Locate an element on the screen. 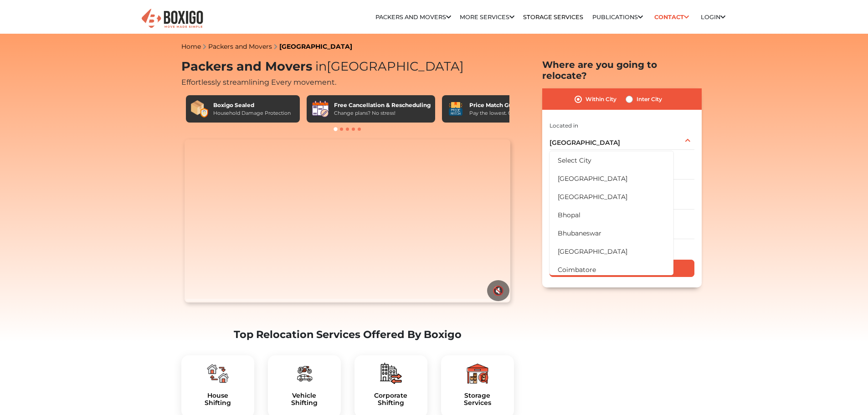 This screenshot has width=868, height=415. label: Within City is located at coordinates (601, 100).